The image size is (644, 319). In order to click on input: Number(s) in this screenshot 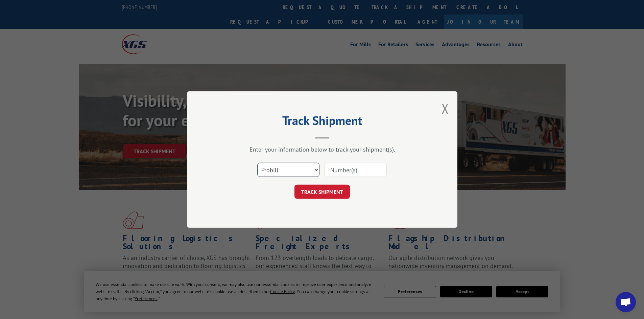, I will do `click(356, 170)`.